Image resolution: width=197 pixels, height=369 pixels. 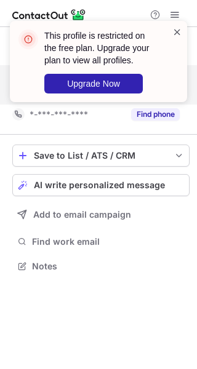 I want to click on header: This profile is restricted on the free plan. Upgrade your plan to view all profiles., so click(x=101, y=48).